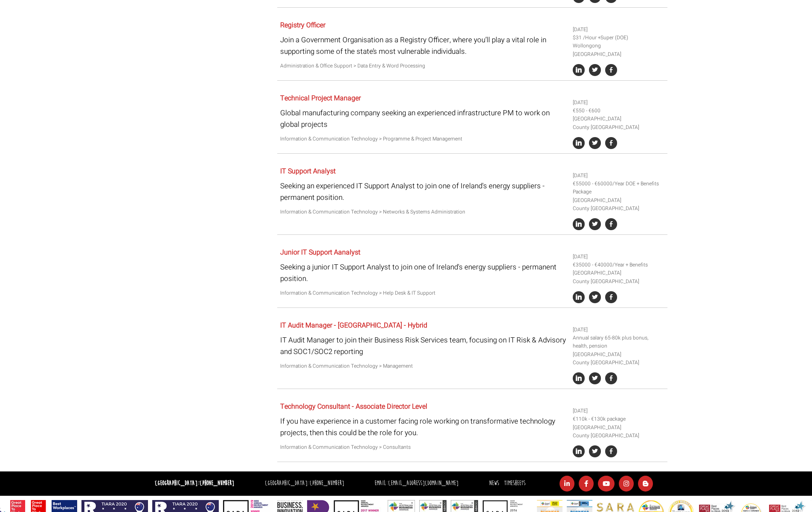 Image resolution: width=812 pixels, height=512 pixels. I want to click on p: Information & Communication Technology > Networks & Systems Administration, so click(423, 212).